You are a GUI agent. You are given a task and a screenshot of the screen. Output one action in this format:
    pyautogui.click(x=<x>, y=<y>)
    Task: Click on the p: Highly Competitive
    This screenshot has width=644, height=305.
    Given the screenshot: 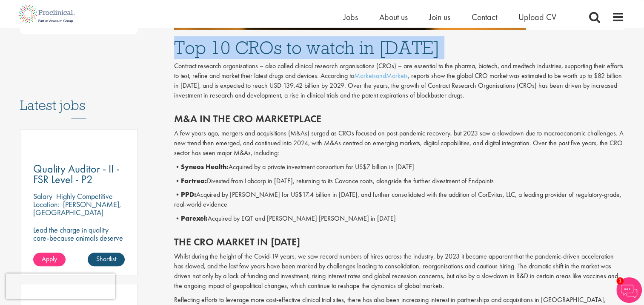 What is the action you would take?
    pyautogui.click(x=84, y=196)
    